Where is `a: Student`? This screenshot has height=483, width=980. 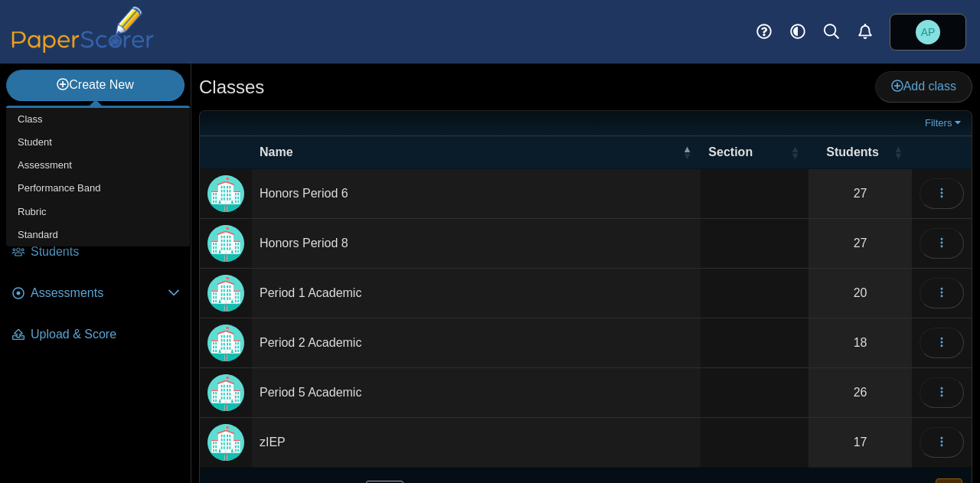
a: Student is located at coordinates (98, 143).